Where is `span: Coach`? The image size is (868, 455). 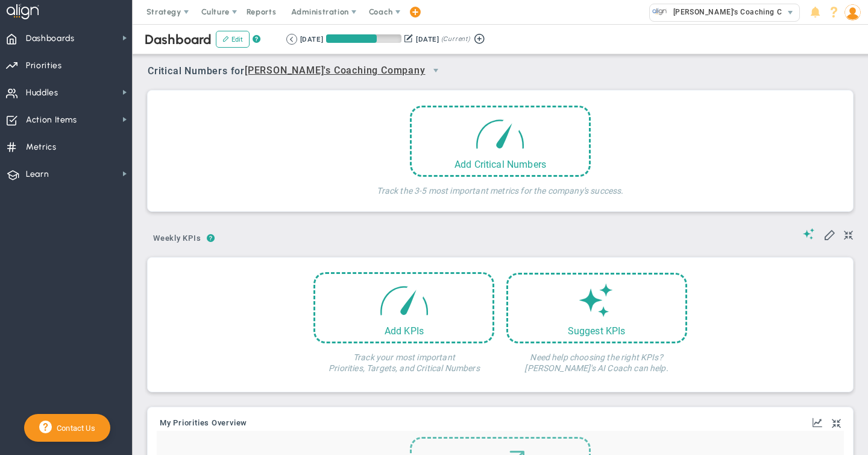 span: Coach is located at coordinates (381, 11).